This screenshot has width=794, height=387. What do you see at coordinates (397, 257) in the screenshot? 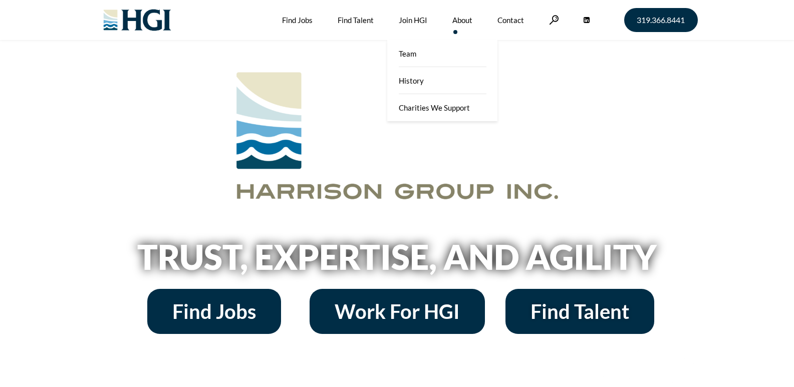
I see `h2: Trust, Expertise, and Agility` at bounding box center [397, 257].